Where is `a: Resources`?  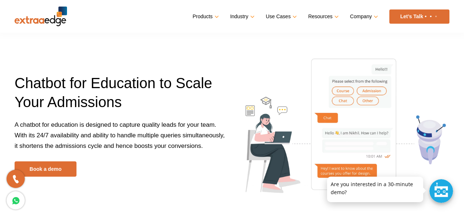
a: Resources is located at coordinates (323, 16).